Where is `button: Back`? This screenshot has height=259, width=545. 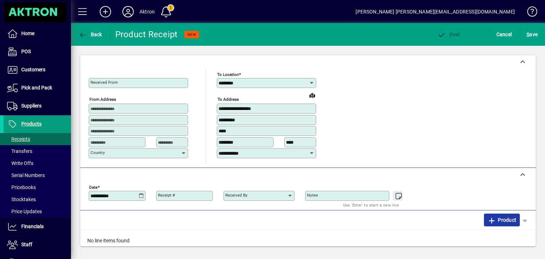
button: Back is located at coordinates (90, 34).